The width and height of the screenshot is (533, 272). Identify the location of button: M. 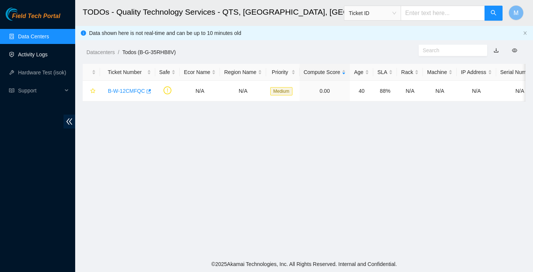
(516, 13).